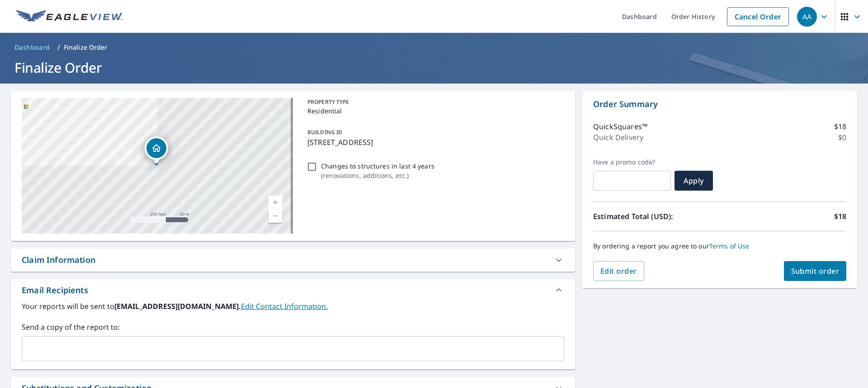 Image resolution: width=868 pixels, height=388 pixels. I want to click on button: Submit order, so click(815, 271).